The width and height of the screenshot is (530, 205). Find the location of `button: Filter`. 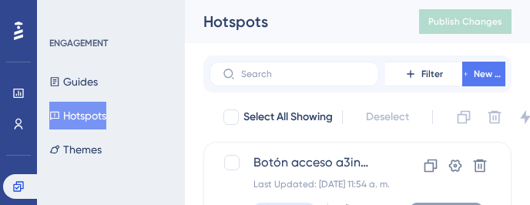

button: Filter is located at coordinates (424, 74).